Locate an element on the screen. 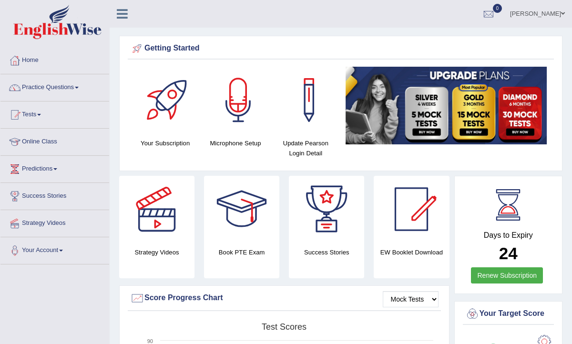 The image size is (572, 344). span: 0 is located at coordinates (497, 8).